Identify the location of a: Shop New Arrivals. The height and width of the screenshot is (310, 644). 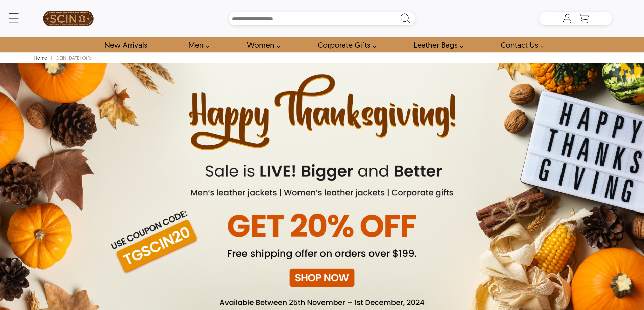
(125, 45).